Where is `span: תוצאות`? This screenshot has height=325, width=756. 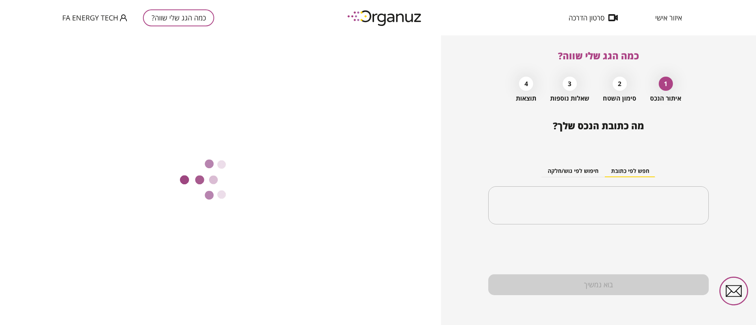 span: תוצאות is located at coordinates (526, 98).